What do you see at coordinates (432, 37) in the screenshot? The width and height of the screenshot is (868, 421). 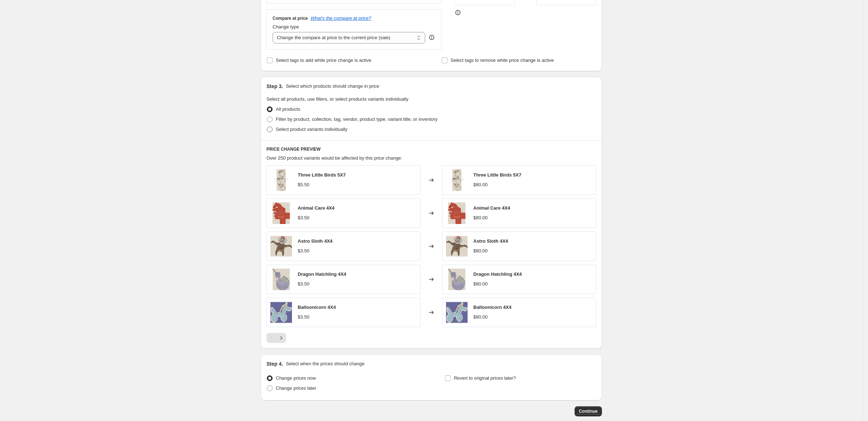 I see `div: help` at bounding box center [432, 37].